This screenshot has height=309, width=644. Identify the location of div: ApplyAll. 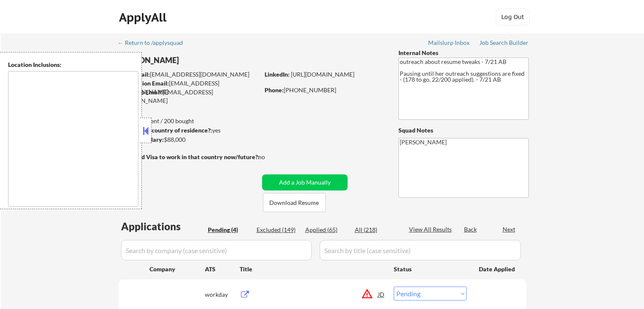
(144, 18).